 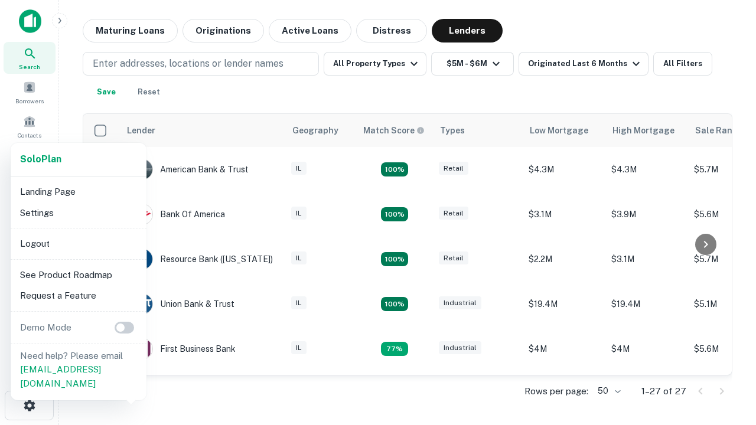 What do you see at coordinates (41, 159) in the screenshot?
I see `strong: Solo Plan` at bounding box center [41, 159].